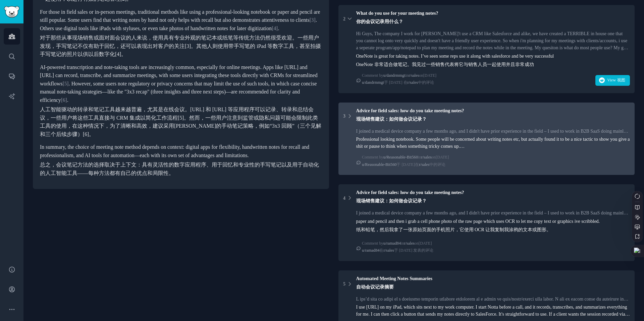  What do you see at coordinates (275, 28) in the screenshot?
I see `span: [ 4 ]` at bounding box center [275, 28].